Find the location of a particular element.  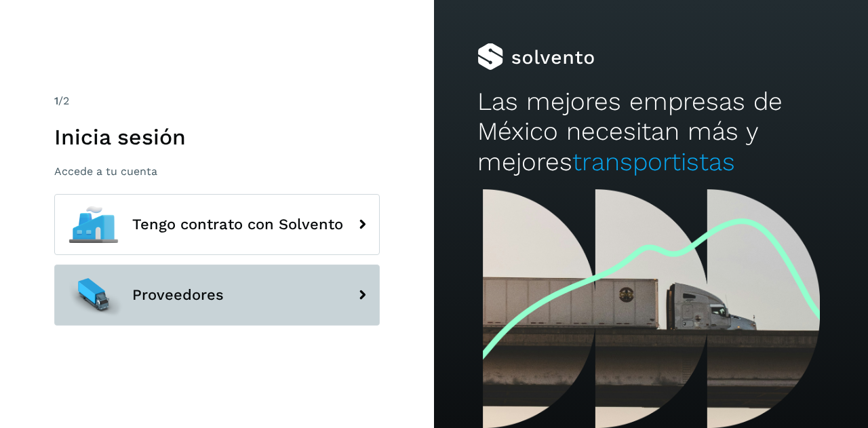

button: Proveedores is located at coordinates (217, 295).